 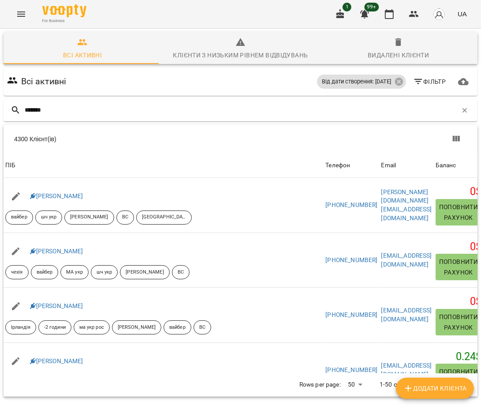 What do you see at coordinates (64, 21) in the screenshot?
I see `span: For Business` at bounding box center [64, 21].